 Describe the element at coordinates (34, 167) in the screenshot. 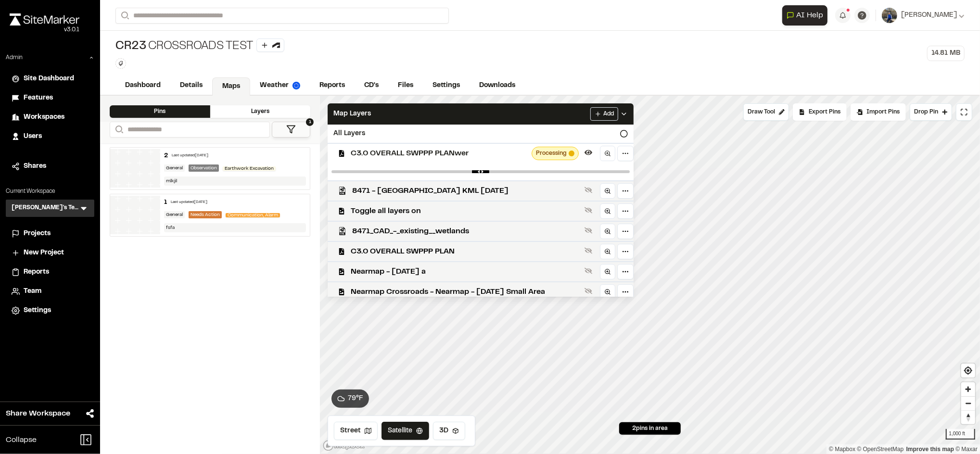

I see `span: Shares` at that location.